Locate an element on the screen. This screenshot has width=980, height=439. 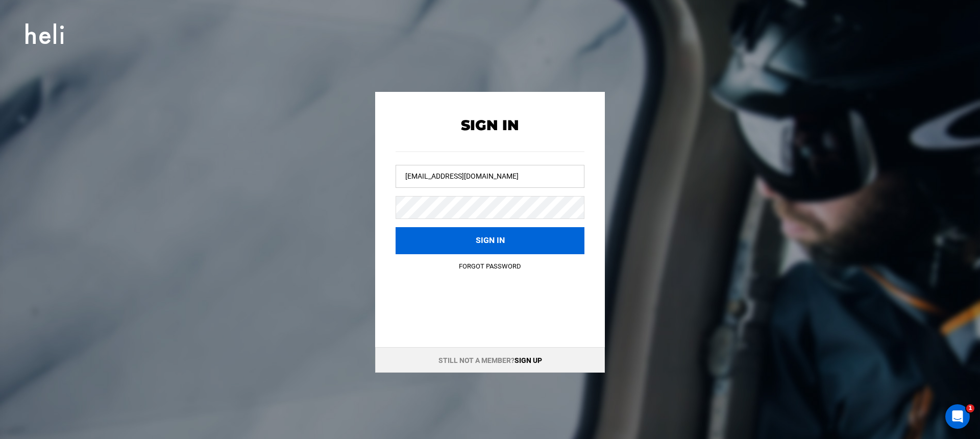
a: Forgot Password is located at coordinates (490, 266).